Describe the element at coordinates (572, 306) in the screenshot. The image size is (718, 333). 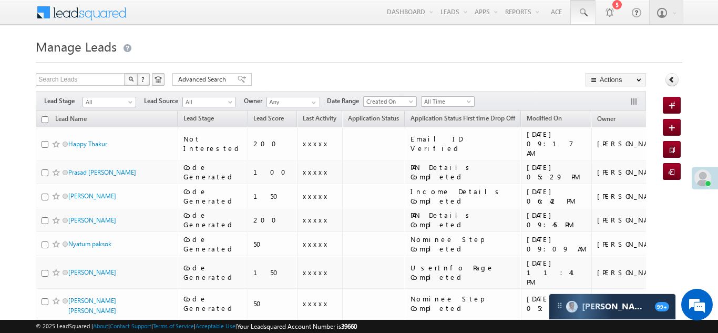
I see `img: Carter` at that location.